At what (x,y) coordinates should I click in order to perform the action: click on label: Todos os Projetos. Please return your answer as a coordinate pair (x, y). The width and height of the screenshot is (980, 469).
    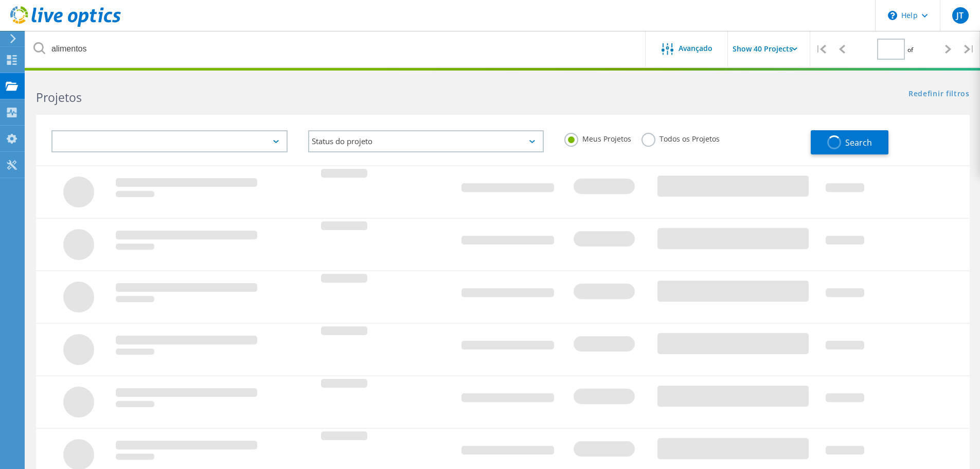
    Looking at the image, I should click on (681, 137).